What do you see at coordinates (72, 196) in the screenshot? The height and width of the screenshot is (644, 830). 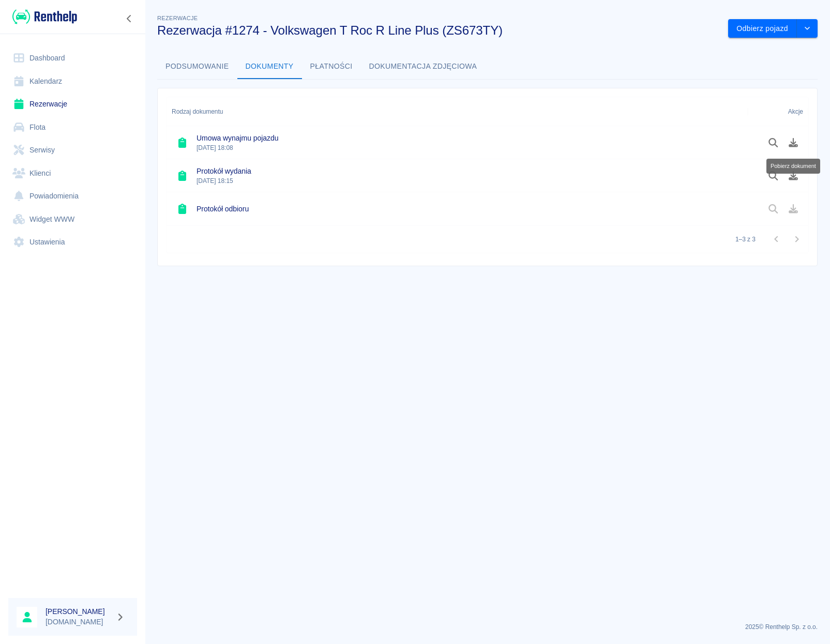 I see `a: Powiadomienia` at bounding box center [72, 196].